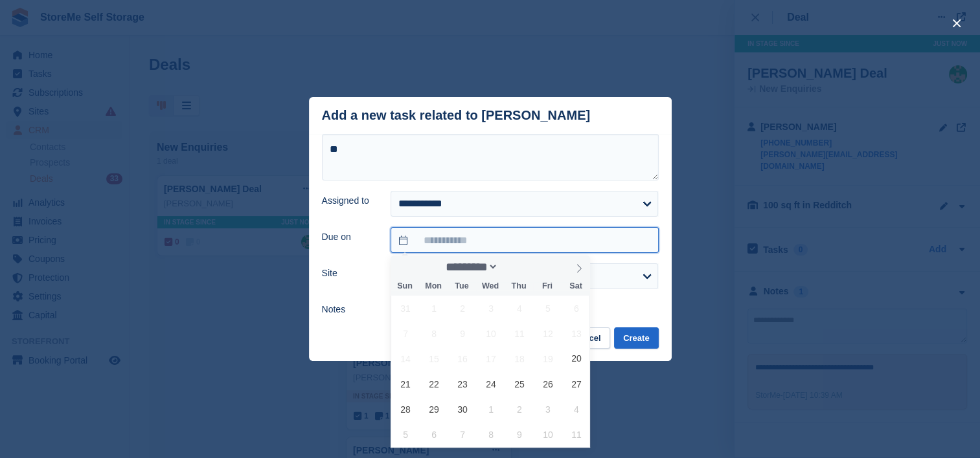  What do you see at coordinates (519, 434) in the screenshot?
I see `span: October 9, 2025` at bounding box center [519, 434].